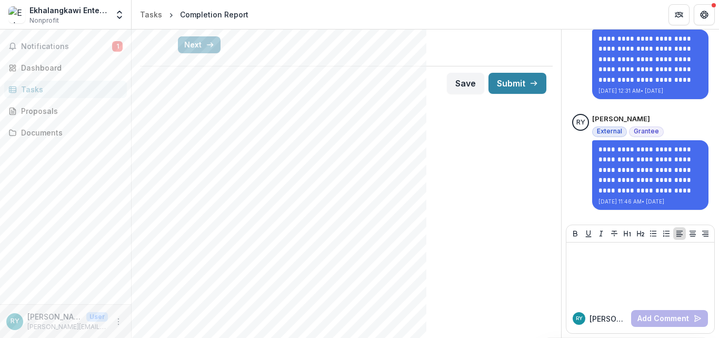  What do you see at coordinates (647, 131) in the screenshot?
I see `span: Grantee` at bounding box center [647, 131].